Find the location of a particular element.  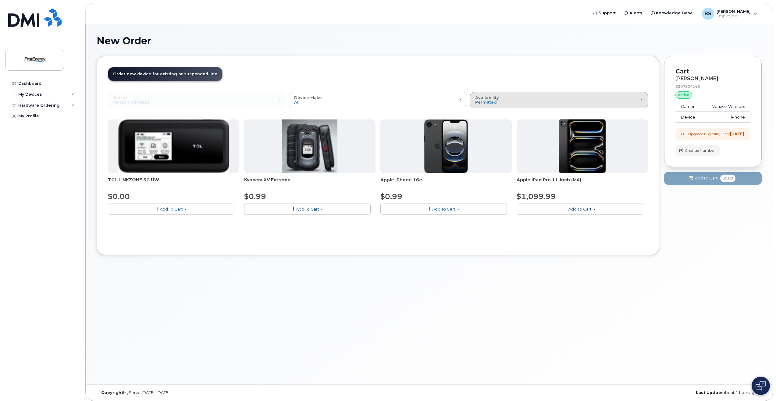

span: Availability is located at coordinates (487, 98).